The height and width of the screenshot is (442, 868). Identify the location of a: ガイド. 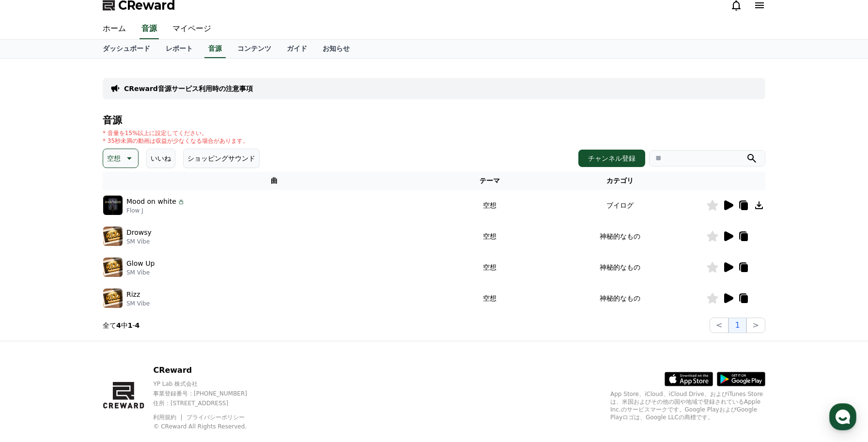
(297, 48).